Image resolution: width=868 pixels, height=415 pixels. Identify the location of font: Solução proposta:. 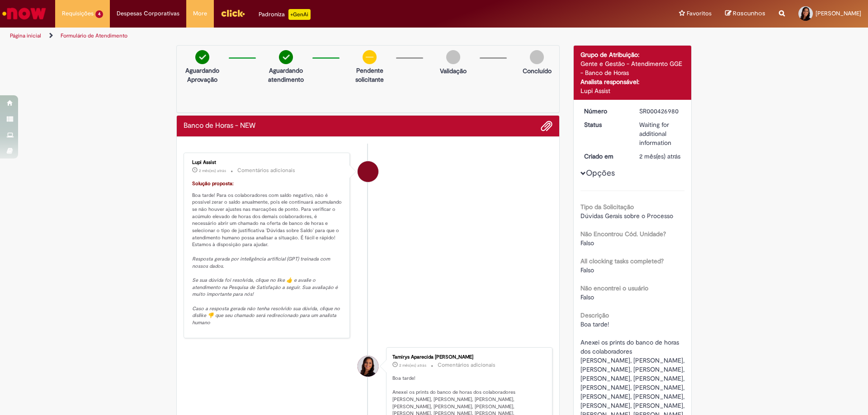
(213, 183).